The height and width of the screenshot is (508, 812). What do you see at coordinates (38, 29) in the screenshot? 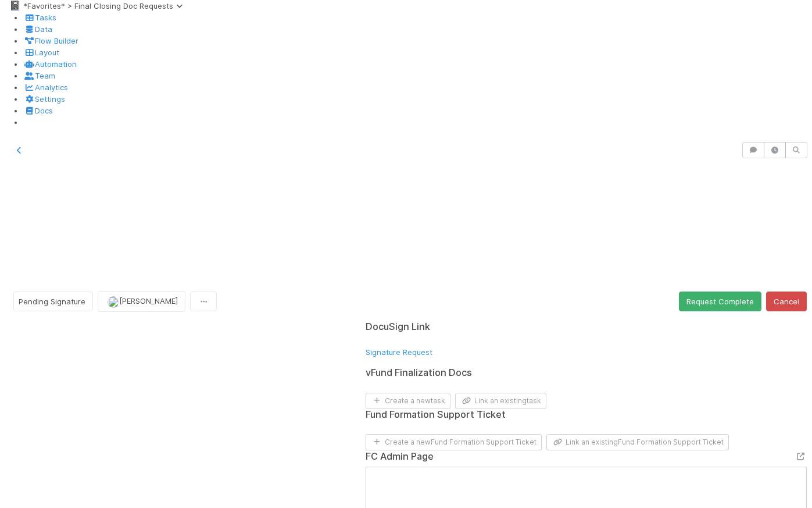
I see `a: Data` at bounding box center [38, 29].